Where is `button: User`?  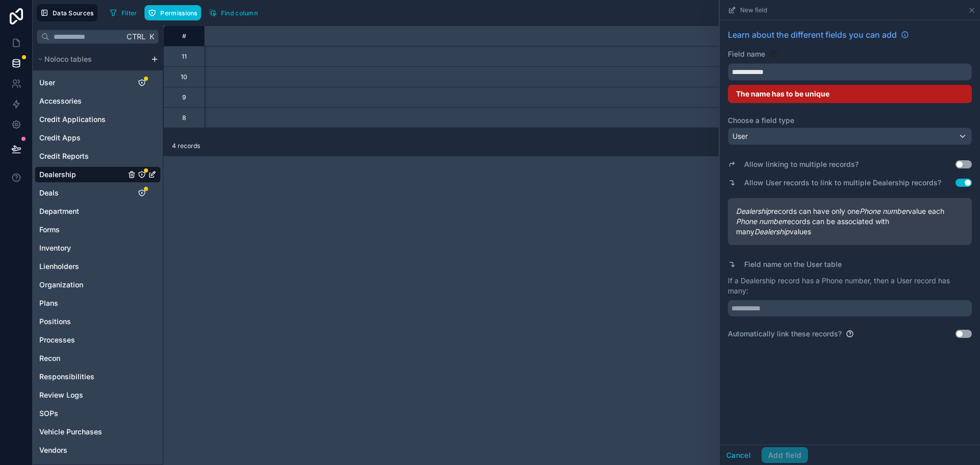 button: User is located at coordinates (850, 136).